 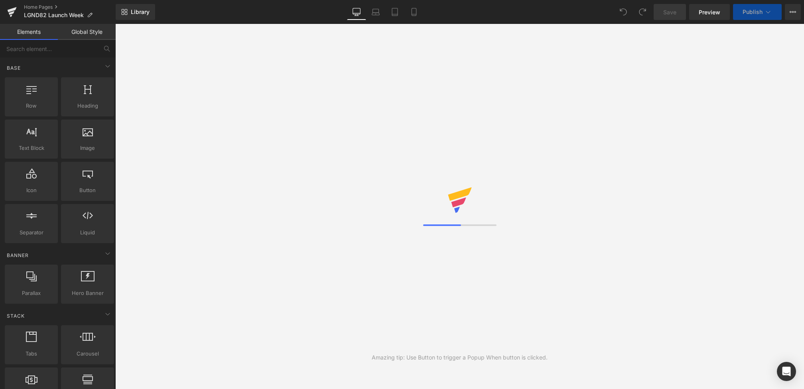 What do you see at coordinates (709, 12) in the screenshot?
I see `a: Preview` at bounding box center [709, 12].